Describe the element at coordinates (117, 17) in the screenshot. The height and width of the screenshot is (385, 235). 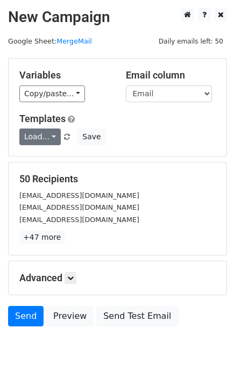
I see `h2: New Campaign` at that location.